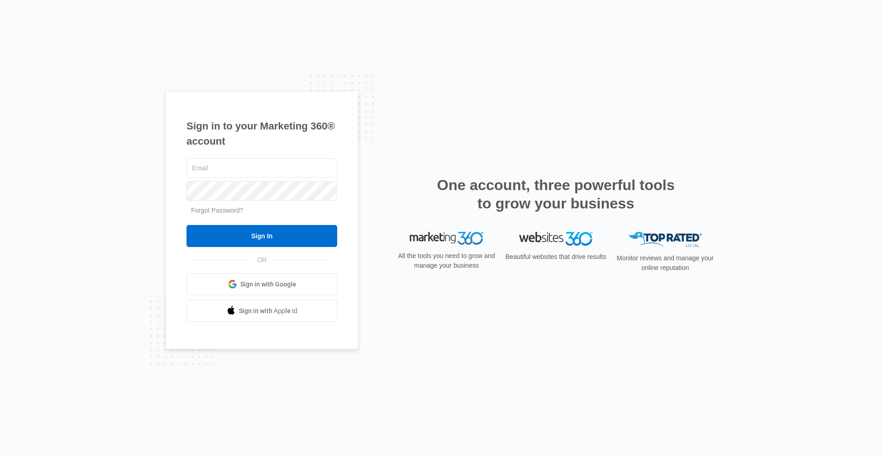  I want to click on img: Websites 360, so click(556, 238).